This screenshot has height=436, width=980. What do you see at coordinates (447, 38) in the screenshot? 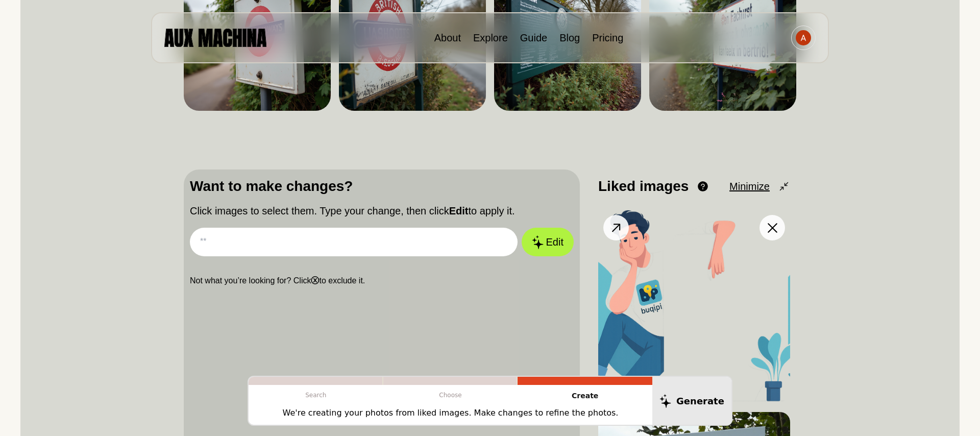
I see `a: About` at bounding box center [447, 38].